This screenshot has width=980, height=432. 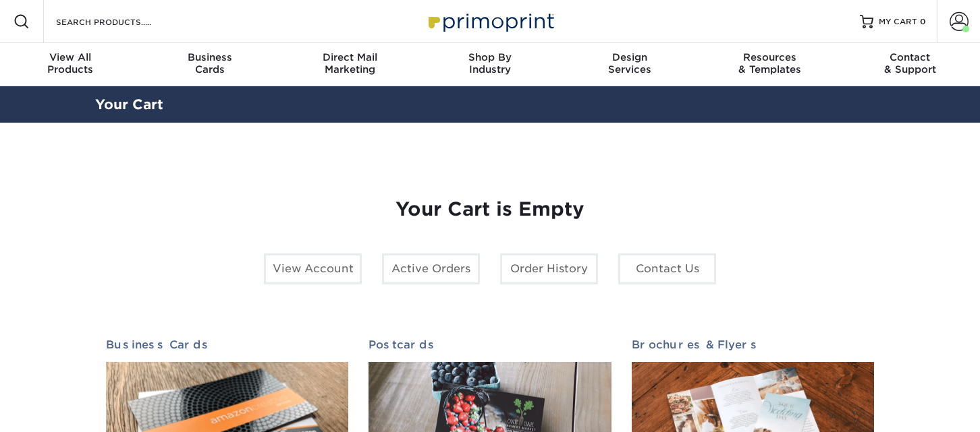 What do you see at coordinates (313, 269) in the screenshot?
I see `a: View Account` at bounding box center [313, 269].